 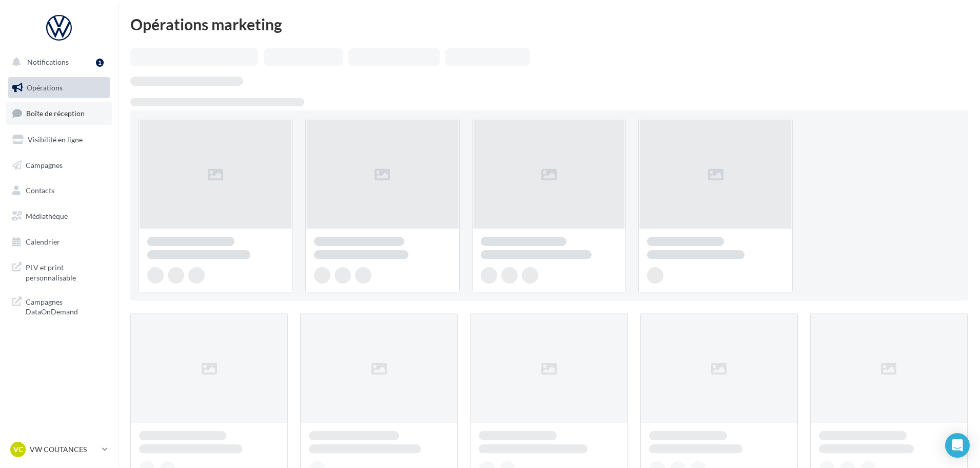 I want to click on a: PLV et print personnalisable, so click(x=59, y=271).